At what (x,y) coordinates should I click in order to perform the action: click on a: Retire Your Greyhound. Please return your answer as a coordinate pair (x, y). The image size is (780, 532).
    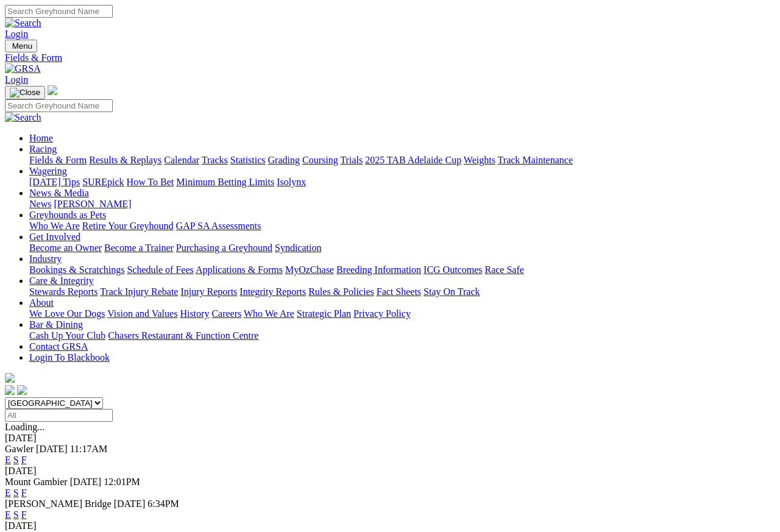
    Looking at the image, I should click on (128, 226).